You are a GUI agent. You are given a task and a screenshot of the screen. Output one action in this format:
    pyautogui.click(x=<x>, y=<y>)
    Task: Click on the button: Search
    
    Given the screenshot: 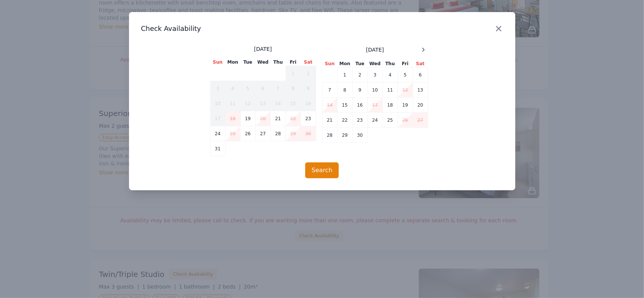 What is the action you would take?
    pyautogui.click(x=322, y=170)
    